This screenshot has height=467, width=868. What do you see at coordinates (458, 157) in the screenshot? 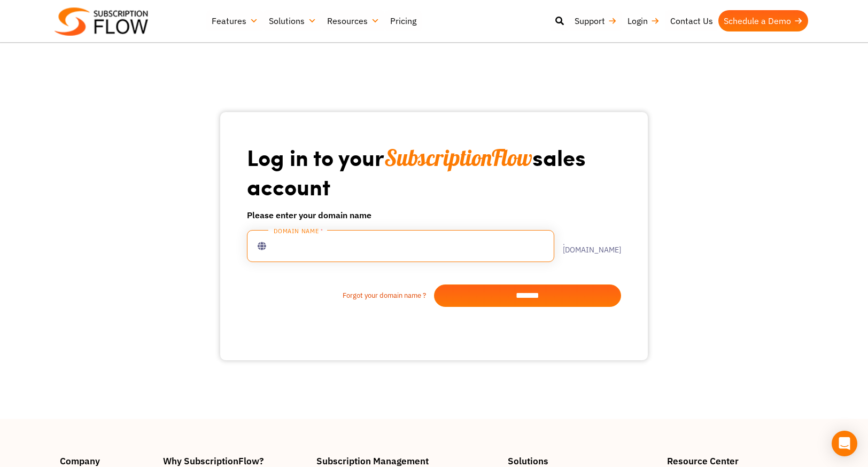
I see `span: SubscriptionFlow` at bounding box center [458, 157].